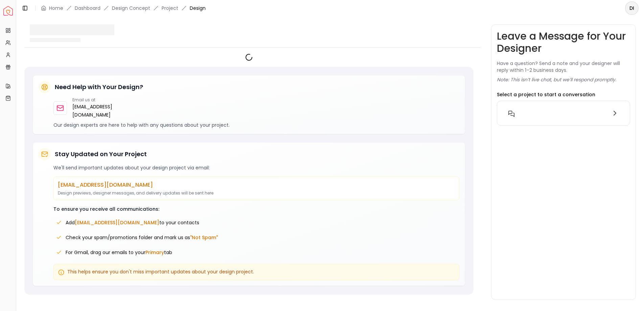 The image size is (644, 311). What do you see at coordinates (110, 100) in the screenshot?
I see `p: Email us at` at bounding box center [110, 100].